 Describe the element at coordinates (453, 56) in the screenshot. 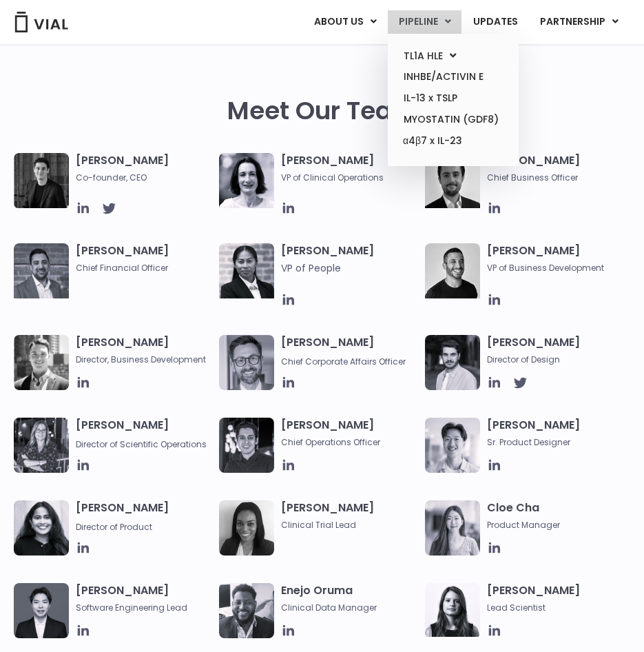

I see `a: TL1A HLEMenu Toggle` at that location.